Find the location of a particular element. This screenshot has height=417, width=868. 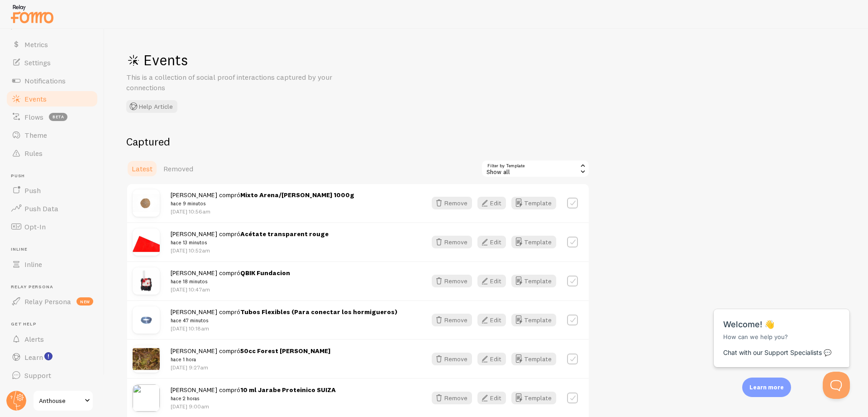

span: Rules is located at coordinates (33, 153).